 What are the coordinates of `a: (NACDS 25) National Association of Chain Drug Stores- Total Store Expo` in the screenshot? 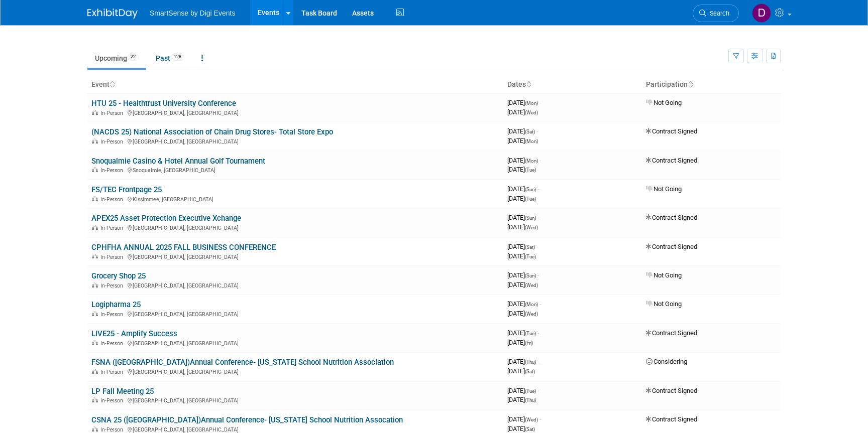 It's located at (212, 132).